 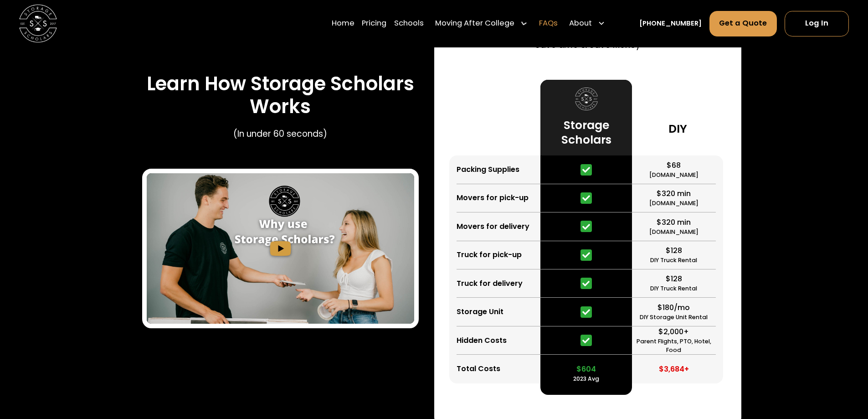 What do you see at coordinates (673, 317) in the screenshot?
I see `div: DIY Storage Unit Rental` at bounding box center [673, 317].